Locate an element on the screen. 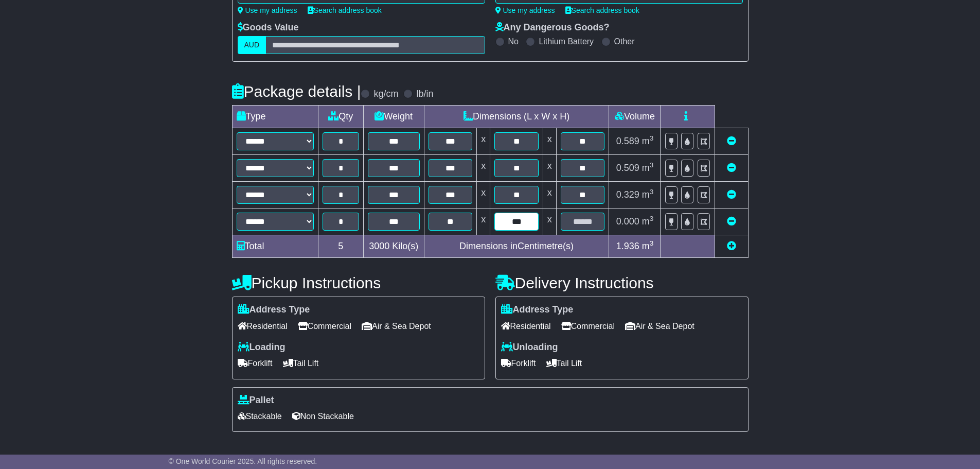 This screenshot has width=980, height=469. span: Stackable is located at coordinates (260, 416).